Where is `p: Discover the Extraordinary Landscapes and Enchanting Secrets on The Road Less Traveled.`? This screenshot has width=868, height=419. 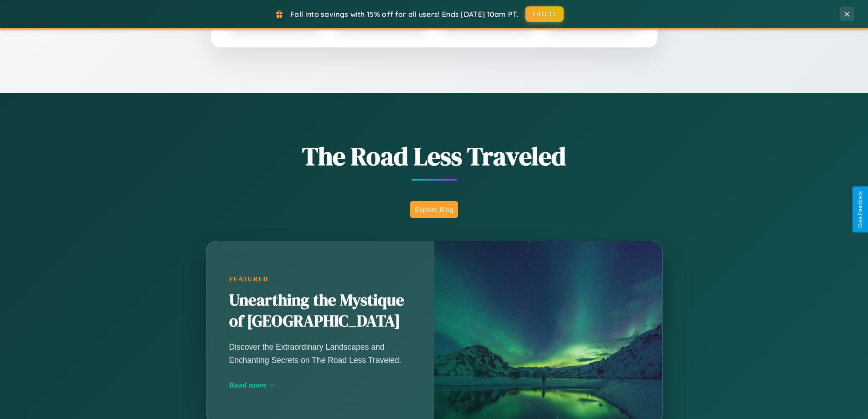 p: Discover the Extraordinary Landscapes and Enchanting Secrets on The Road Less Traveled. is located at coordinates (321, 353).